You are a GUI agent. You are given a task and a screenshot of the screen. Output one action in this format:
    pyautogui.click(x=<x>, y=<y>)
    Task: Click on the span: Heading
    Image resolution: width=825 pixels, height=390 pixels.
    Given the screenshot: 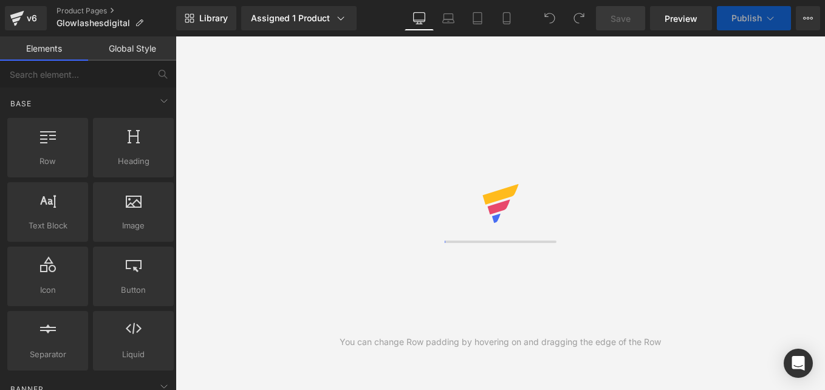 What is the action you would take?
    pyautogui.click(x=133, y=161)
    